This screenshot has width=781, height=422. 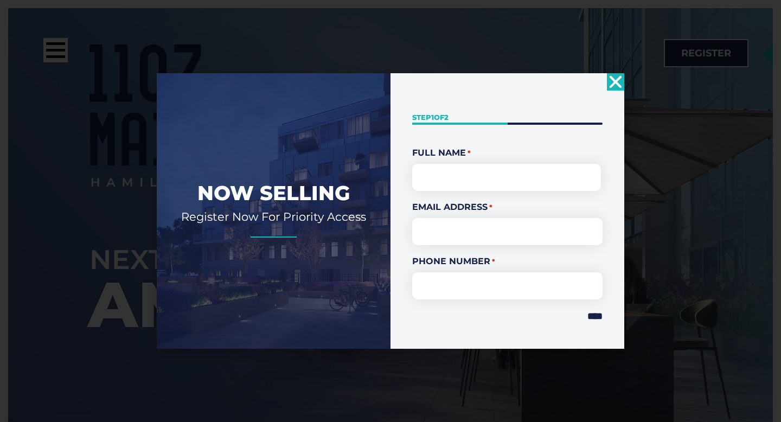 I want to click on span: 1, so click(x=432, y=117).